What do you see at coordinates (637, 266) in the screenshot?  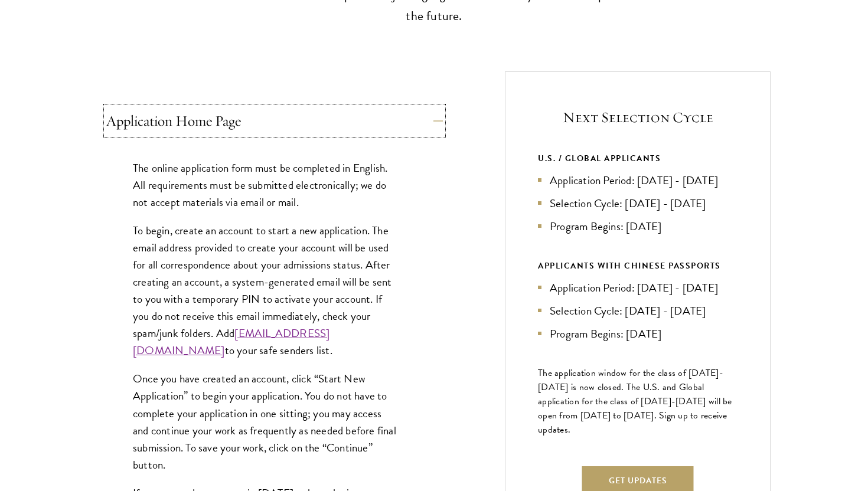 I see `div: APPLICANTS WITH CHINESE PASSPORTS` at bounding box center [637, 266].